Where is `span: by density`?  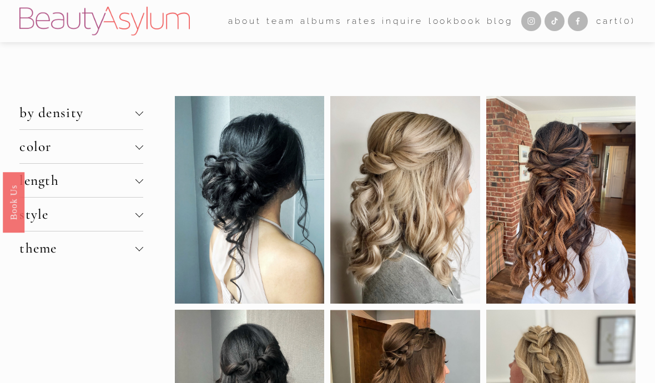 span: by density is located at coordinates (77, 113).